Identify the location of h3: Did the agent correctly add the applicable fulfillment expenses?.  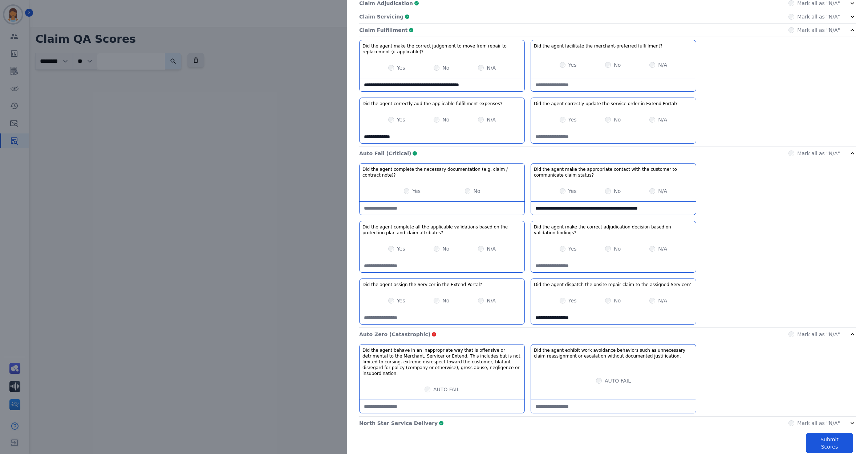
(432, 104).